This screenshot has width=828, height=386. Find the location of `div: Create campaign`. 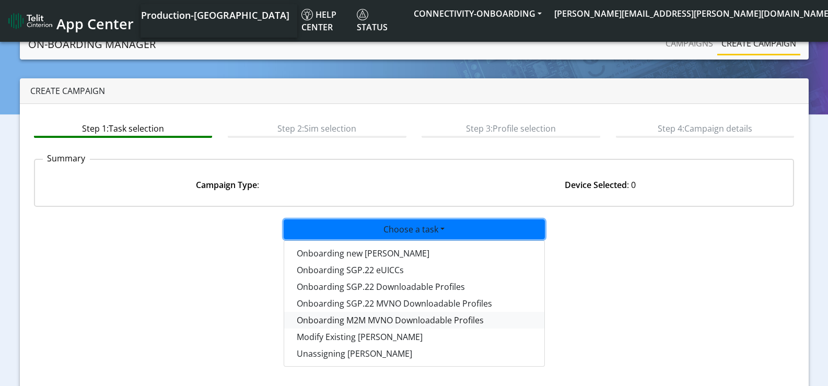

div: Create campaign is located at coordinates (414, 91).